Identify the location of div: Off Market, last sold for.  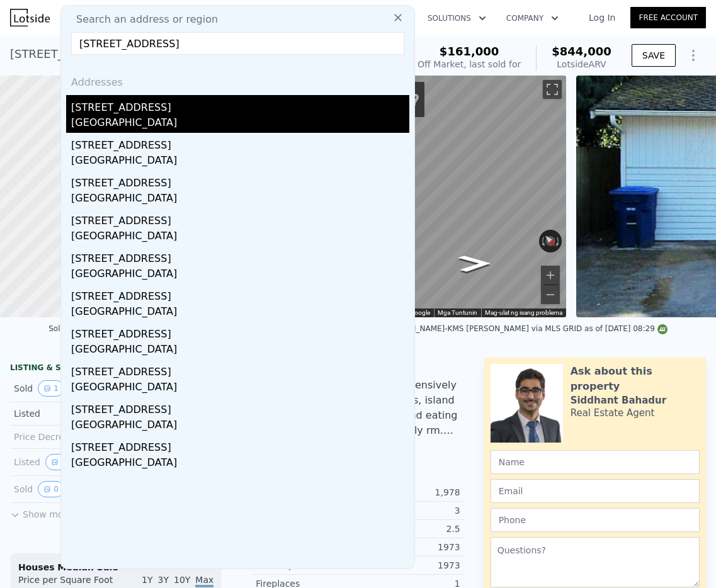
(469, 64).